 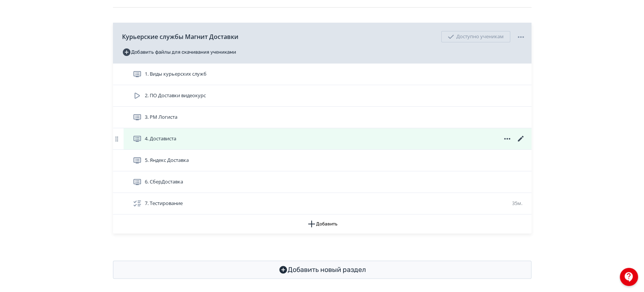 I want to click on div: 7. Тестирование35м., so click(x=322, y=203).